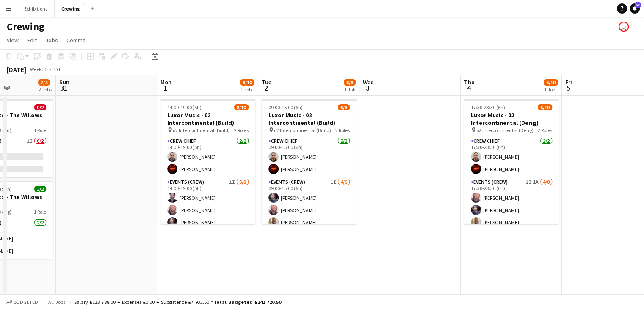 Image resolution: width=644 pixels, height=309 pixels. What do you see at coordinates (52, 40) in the screenshot?
I see `a: Jobs` at bounding box center [52, 40].